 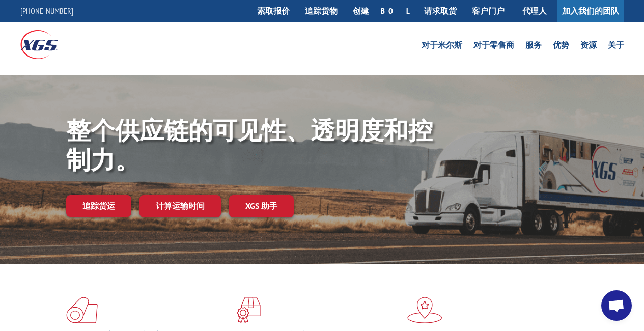 What do you see at coordinates (561, 45) in the screenshot?
I see `font: 优势` at bounding box center [561, 45].